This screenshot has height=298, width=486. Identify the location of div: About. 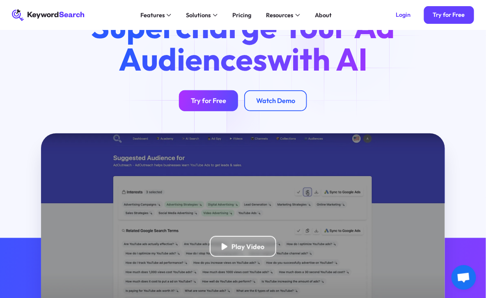
(323, 15).